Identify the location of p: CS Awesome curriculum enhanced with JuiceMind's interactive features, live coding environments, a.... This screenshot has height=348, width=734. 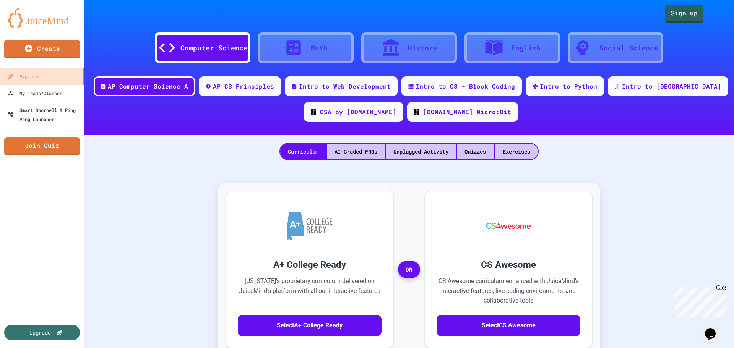
(508, 291).